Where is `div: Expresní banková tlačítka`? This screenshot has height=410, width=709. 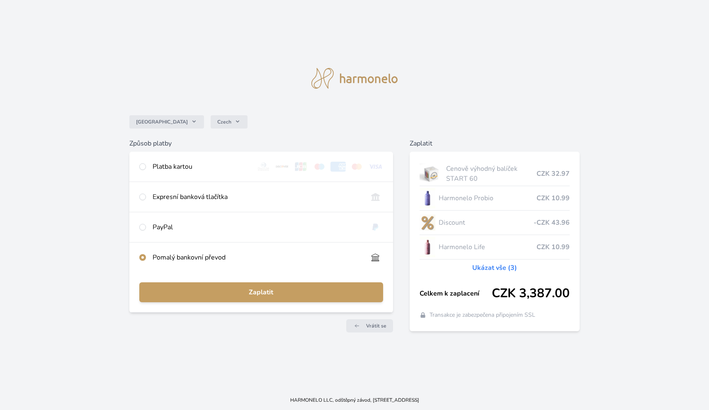 div: Expresní banková tlačítka is located at coordinates (257, 197).